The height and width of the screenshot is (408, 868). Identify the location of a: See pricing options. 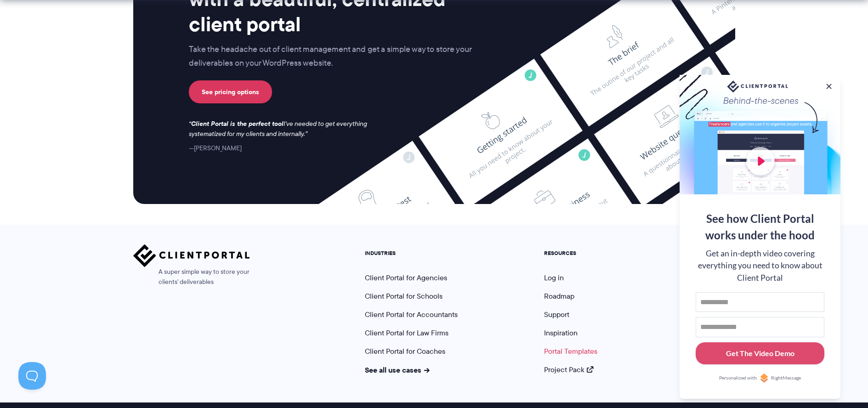
(230, 92).